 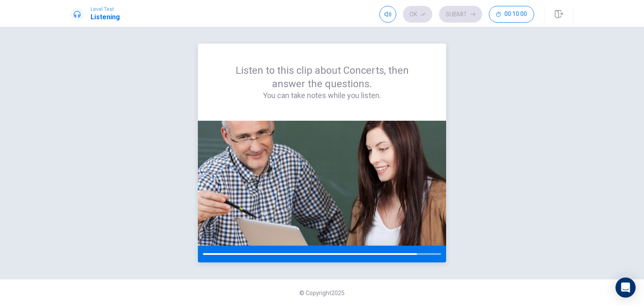 I want to click on h1: Listening, so click(x=105, y=17).